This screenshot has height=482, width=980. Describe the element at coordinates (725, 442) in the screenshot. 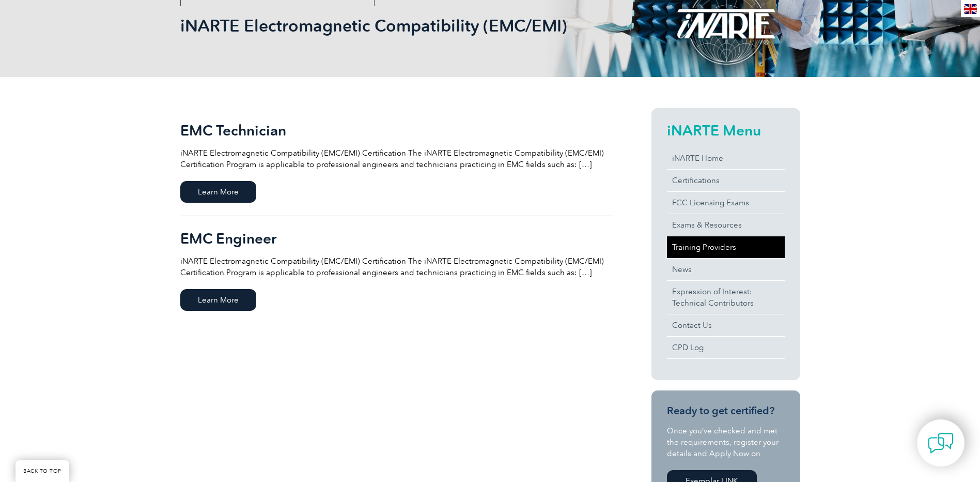

I see `p: Once you’ve checked and met the requirements, register your details and Apply Now on` at that location.